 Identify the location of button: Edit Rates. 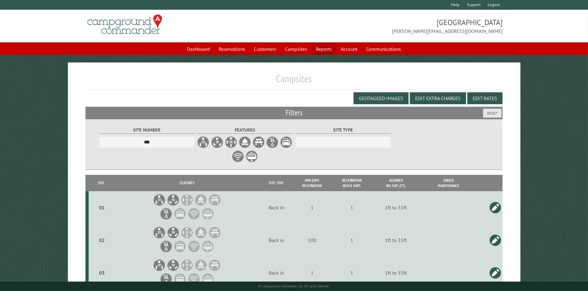
(485, 98).